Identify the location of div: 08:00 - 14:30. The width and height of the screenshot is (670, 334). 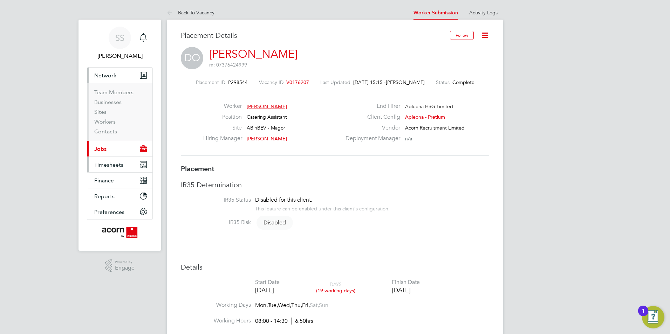
(284, 321).